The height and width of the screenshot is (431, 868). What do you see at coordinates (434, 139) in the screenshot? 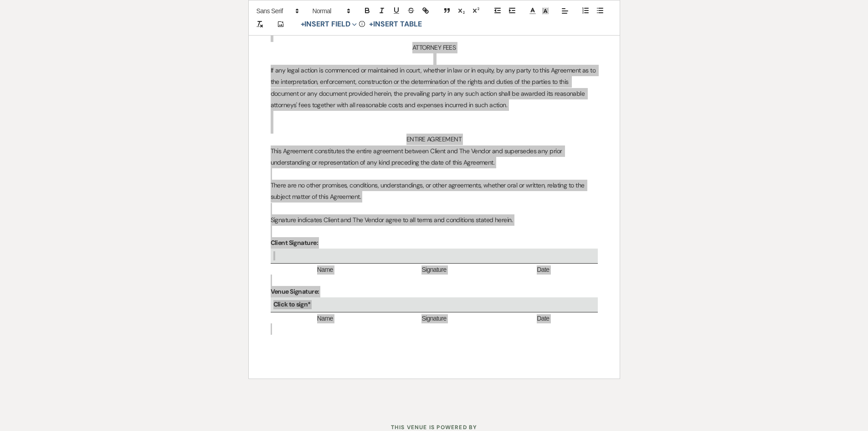
I see `span: ENTIRE AGREEMENT` at bounding box center [434, 139].